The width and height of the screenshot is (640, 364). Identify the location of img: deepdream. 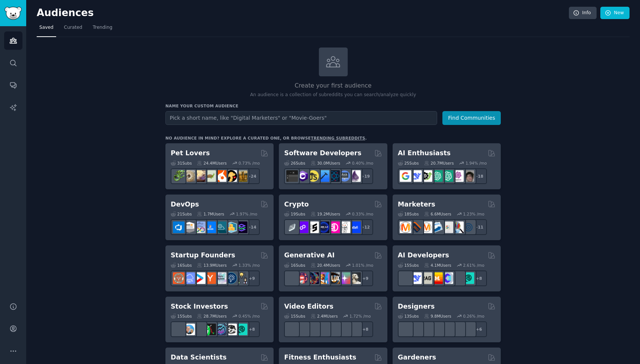
(313, 278).